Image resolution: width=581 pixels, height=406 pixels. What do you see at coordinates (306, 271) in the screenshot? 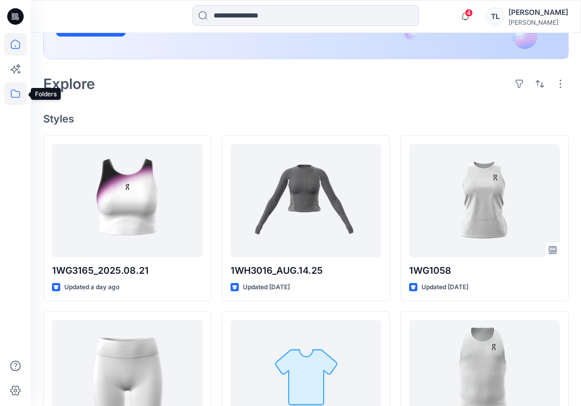
I see `p: 1WH3016_AUG.14.25` at bounding box center [306, 271].